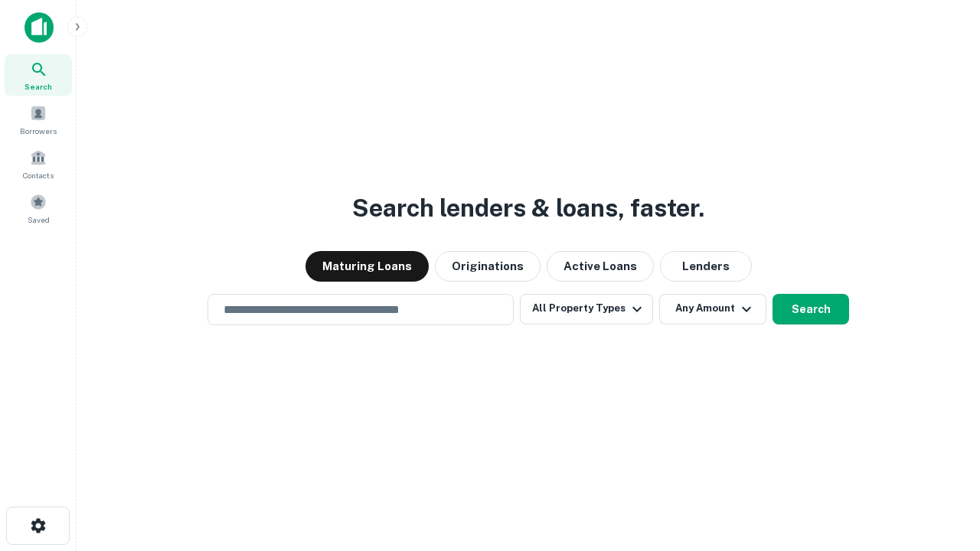  Describe the element at coordinates (488, 266) in the screenshot. I see `button: Originations` at that location.